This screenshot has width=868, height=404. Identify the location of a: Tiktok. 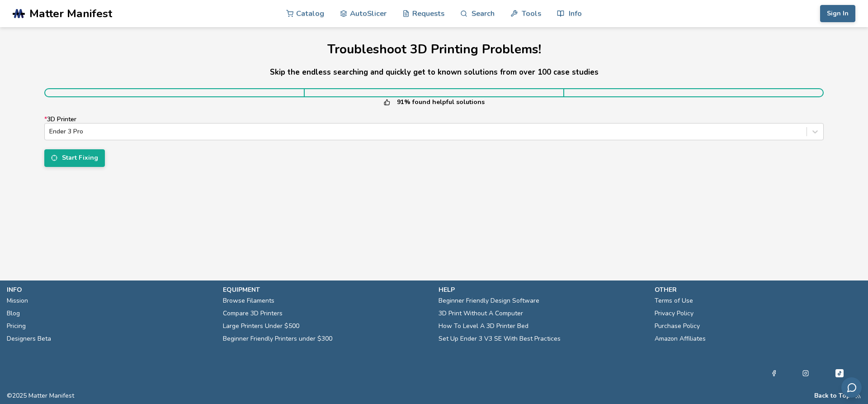
(840, 373).